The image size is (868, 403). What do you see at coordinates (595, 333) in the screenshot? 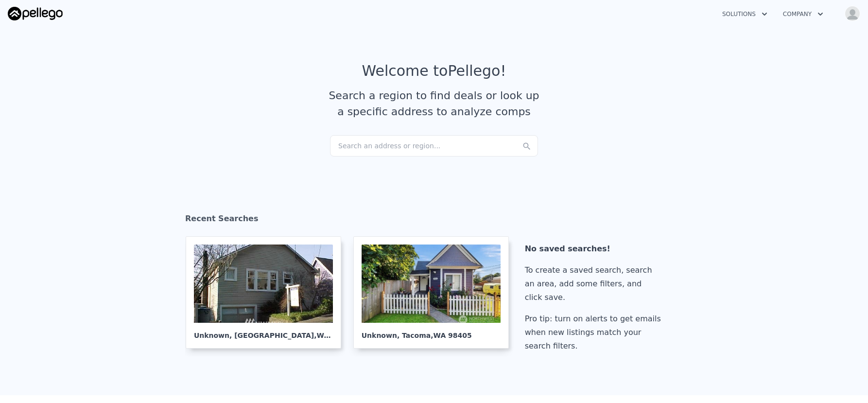
I see `div: Pro tip: turn on alerts to get emails when new listings match your search filters.` at bounding box center [595, 333].